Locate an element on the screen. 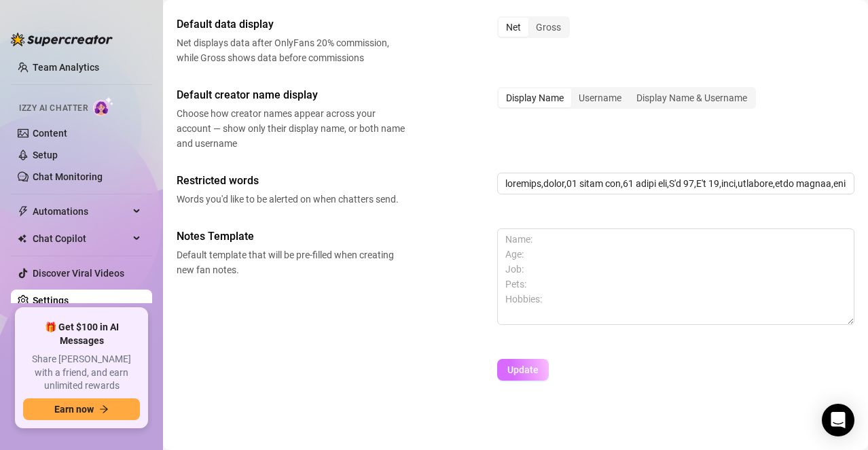  a: Settings is located at coordinates (50, 301).